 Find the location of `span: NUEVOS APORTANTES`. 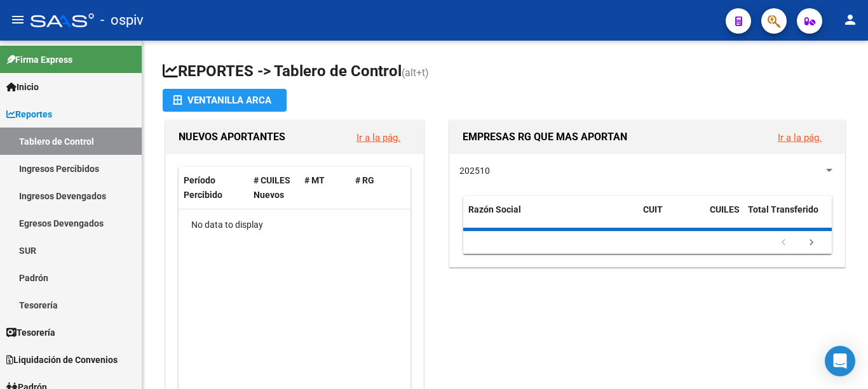

span: NUEVOS APORTANTES is located at coordinates (232, 137).